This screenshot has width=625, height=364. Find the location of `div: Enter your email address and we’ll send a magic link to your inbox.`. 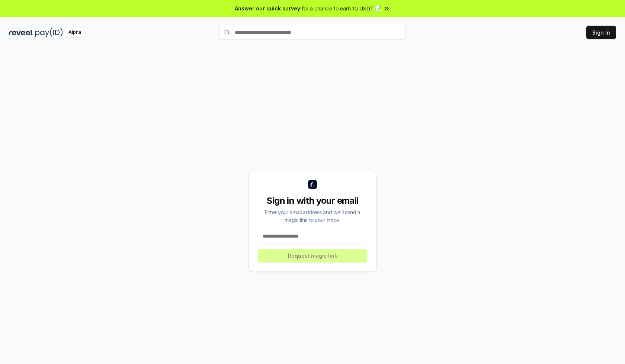

div: Enter your email address and we’ll send a magic link to your inbox. is located at coordinates (312, 216).